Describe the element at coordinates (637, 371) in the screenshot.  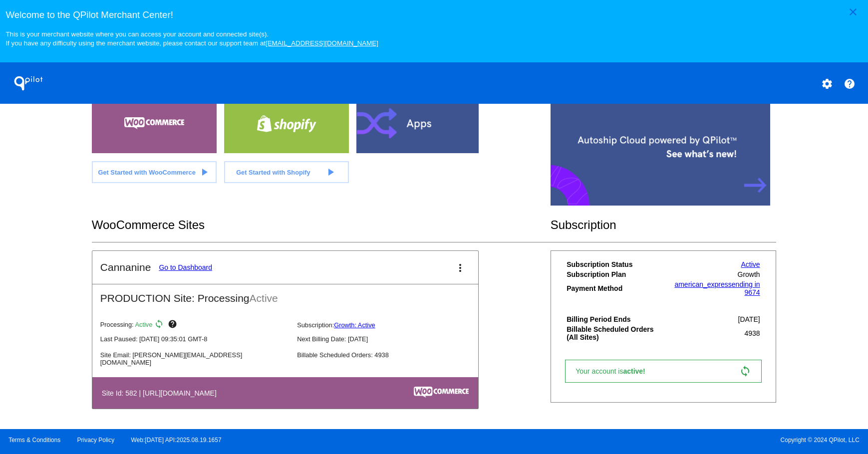
I see `span: active!` at that location.